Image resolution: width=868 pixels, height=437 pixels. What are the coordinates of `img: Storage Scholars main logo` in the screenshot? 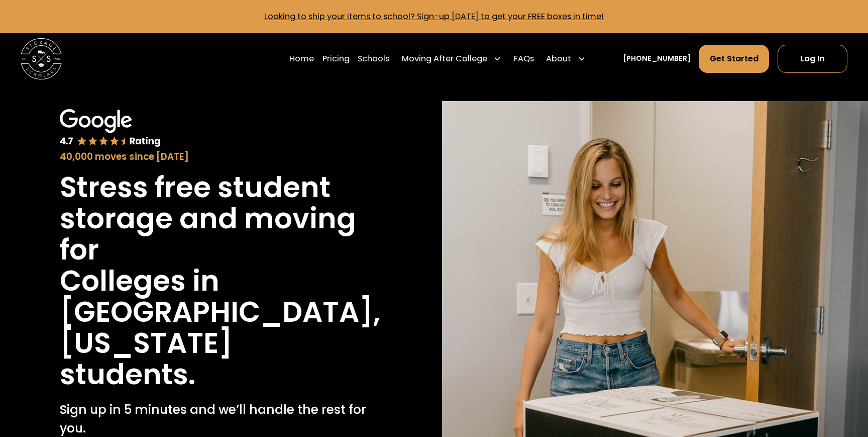 It's located at (41, 59).